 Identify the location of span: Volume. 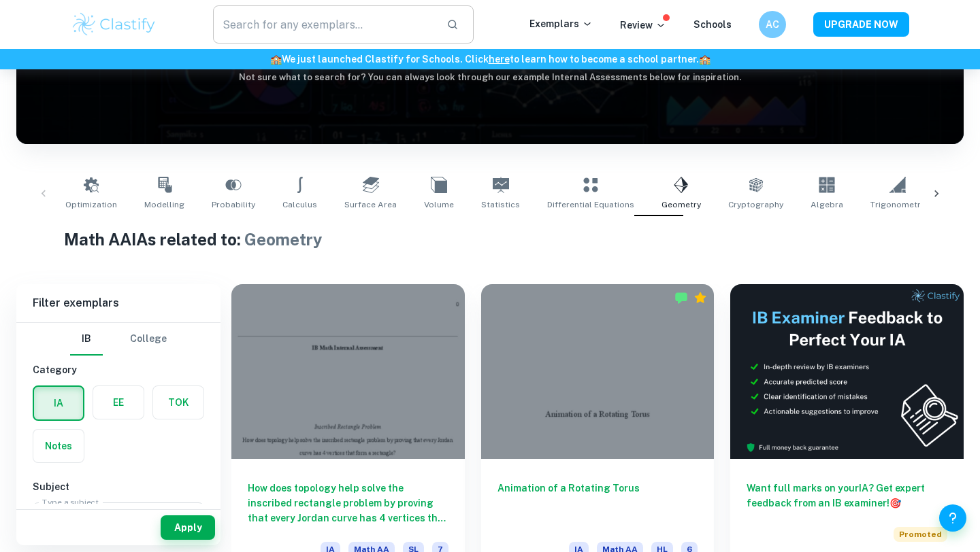
(439, 205).